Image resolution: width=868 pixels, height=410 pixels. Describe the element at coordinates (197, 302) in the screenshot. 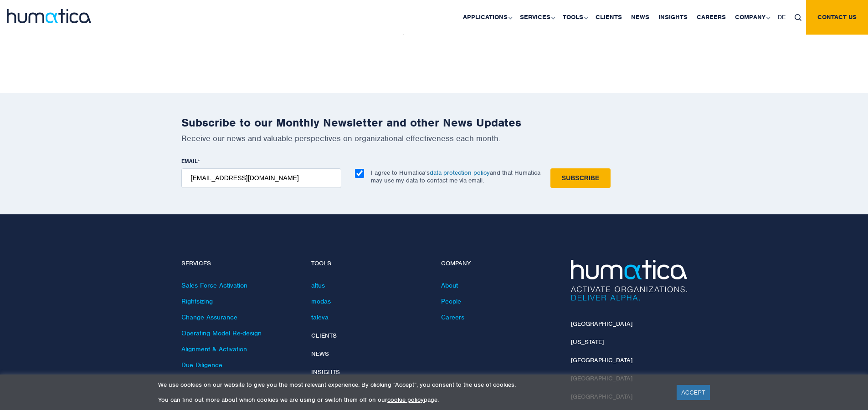

I see `a: Rightsizing` at that location.